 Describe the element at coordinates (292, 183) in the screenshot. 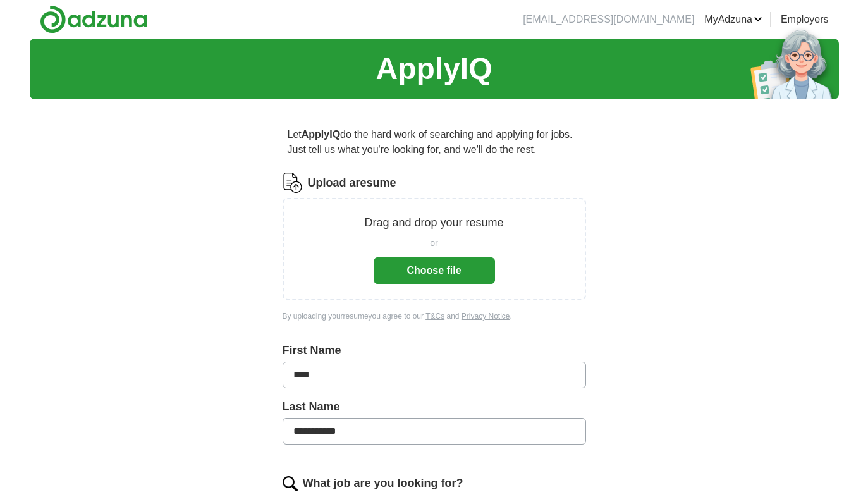

I see `img: CV Icon` at that location.